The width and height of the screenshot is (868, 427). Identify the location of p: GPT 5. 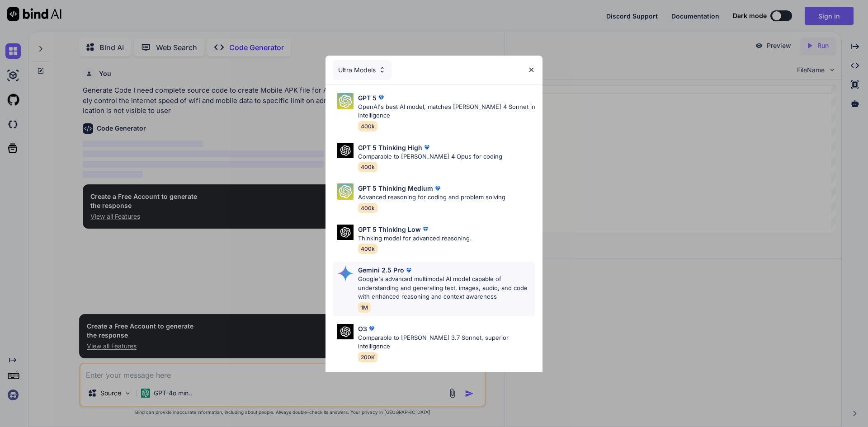
(367, 97).